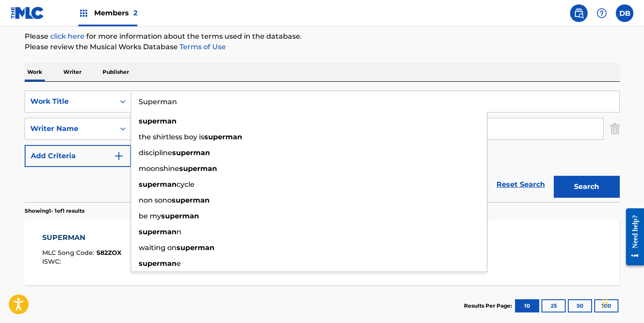 This screenshot has height=323, width=644. What do you see at coordinates (602, 14) in the screenshot?
I see `img: help` at bounding box center [602, 14].